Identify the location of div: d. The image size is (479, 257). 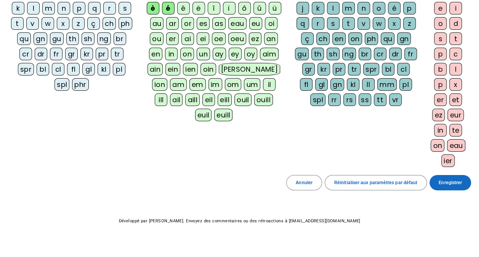
(456, 23).